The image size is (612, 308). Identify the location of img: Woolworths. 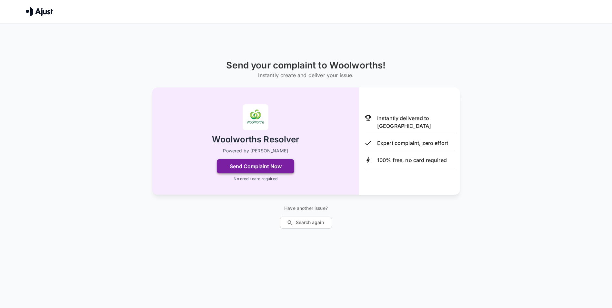
(256, 117).